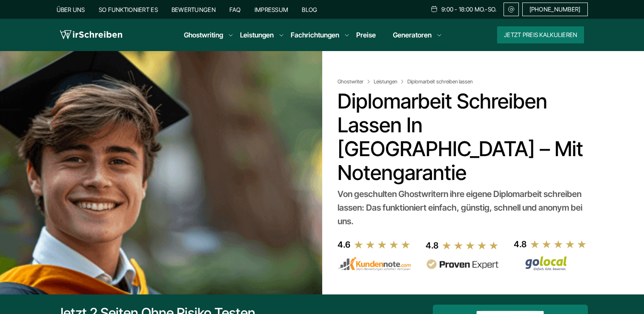 This screenshot has width=644, height=314. Describe the element at coordinates (344, 244) in the screenshot. I see `div: 4.6` at that location.